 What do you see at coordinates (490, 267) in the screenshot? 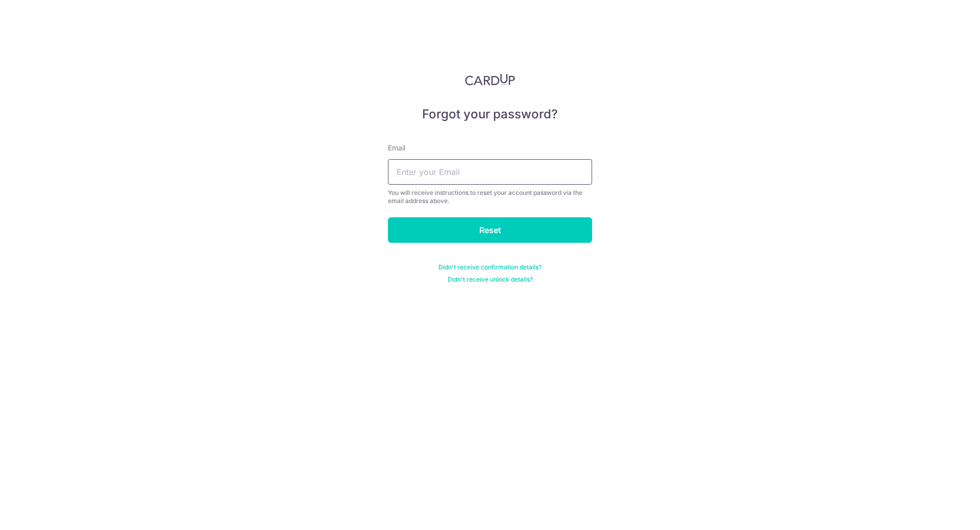
I see `a: Didn't receive confirmation details?` at bounding box center [490, 267].